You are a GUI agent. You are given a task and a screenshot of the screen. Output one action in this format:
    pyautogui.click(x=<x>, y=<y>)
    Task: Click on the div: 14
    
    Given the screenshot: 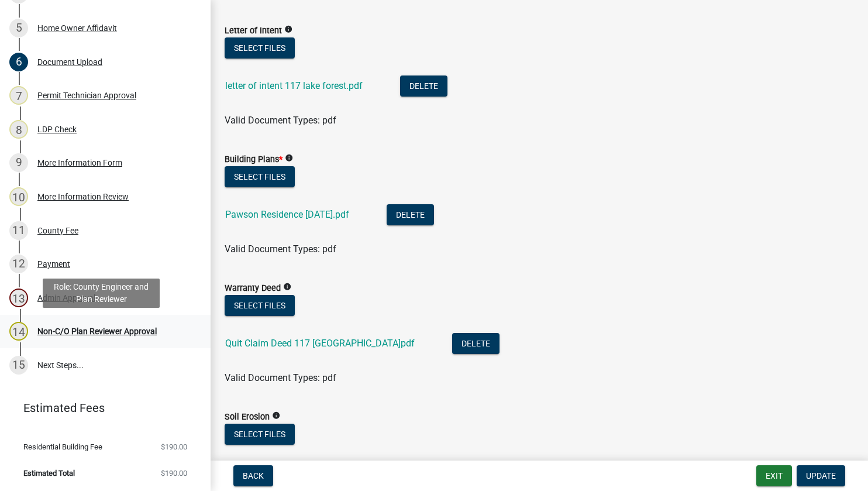 What is the action you would take?
    pyautogui.click(x=19, y=331)
    